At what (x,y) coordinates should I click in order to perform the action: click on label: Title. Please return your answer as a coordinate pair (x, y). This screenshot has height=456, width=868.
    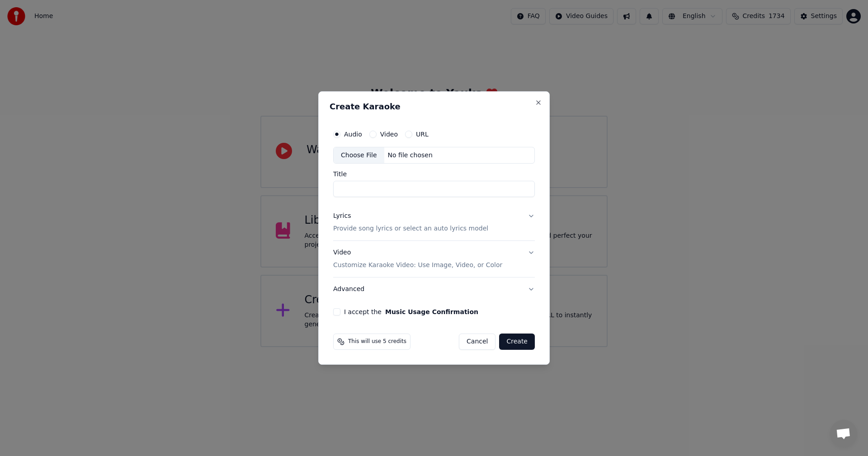
    Looking at the image, I should click on (434, 175).